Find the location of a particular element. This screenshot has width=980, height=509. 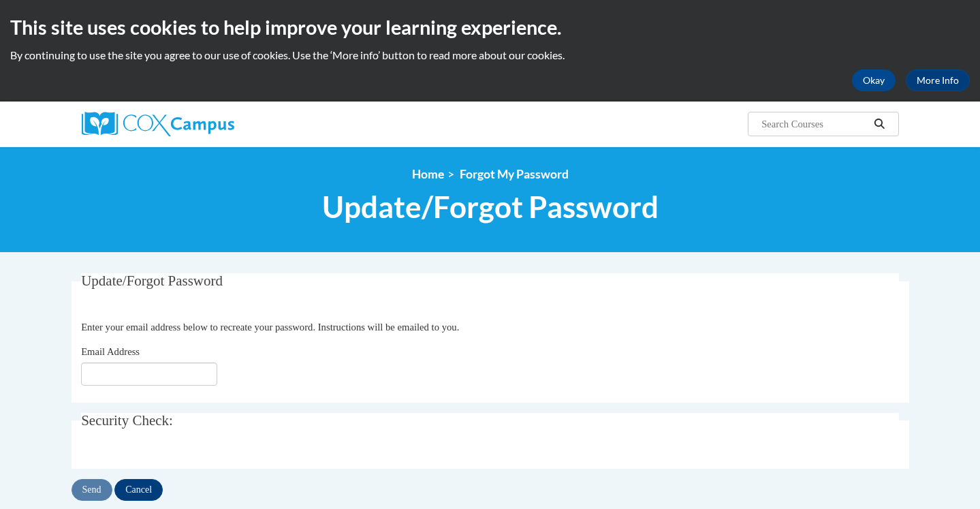

img: Cox Campus is located at coordinates (158, 124).